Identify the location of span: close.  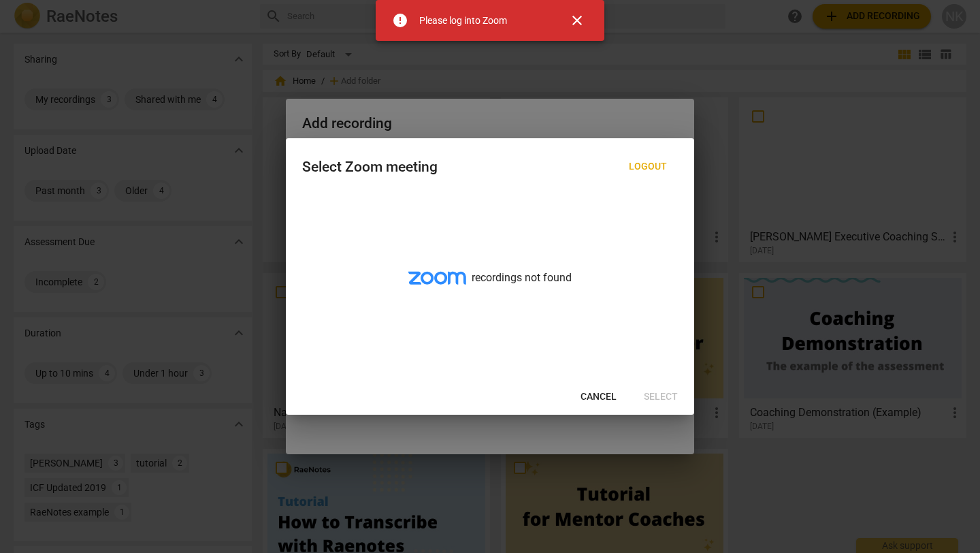
(577, 20).